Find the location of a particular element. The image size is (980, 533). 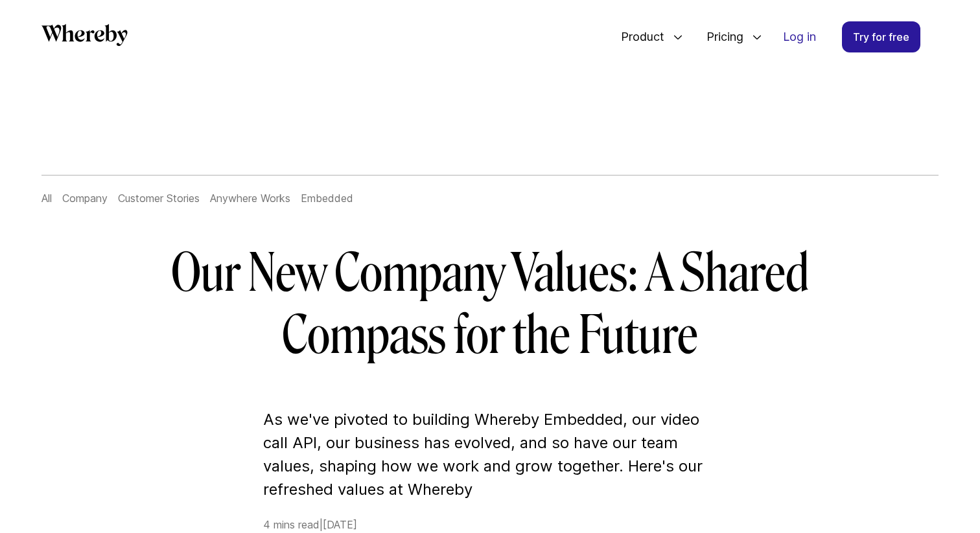

a: Anywhere Works is located at coordinates (250, 198).